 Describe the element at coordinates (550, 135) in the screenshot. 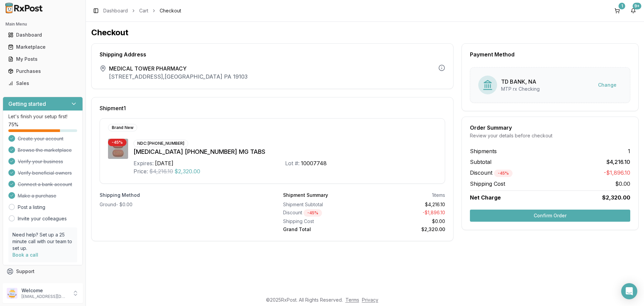

I see `div: Review your details before checkout` at that location.